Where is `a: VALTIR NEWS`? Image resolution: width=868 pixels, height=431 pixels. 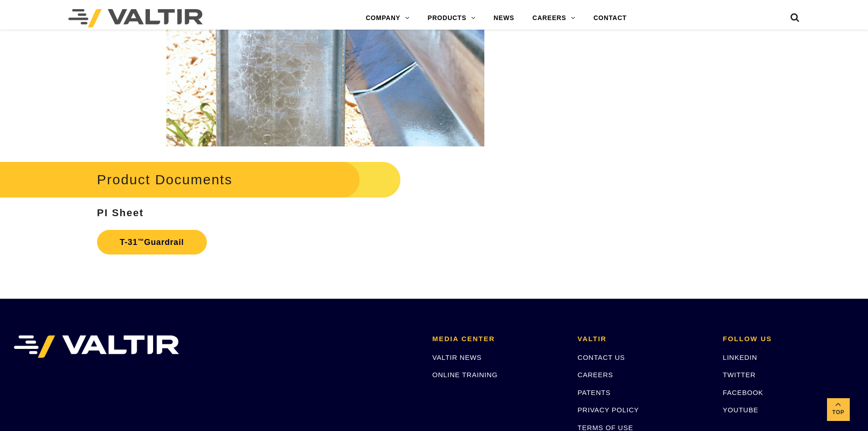 a: VALTIR NEWS is located at coordinates (457, 357).